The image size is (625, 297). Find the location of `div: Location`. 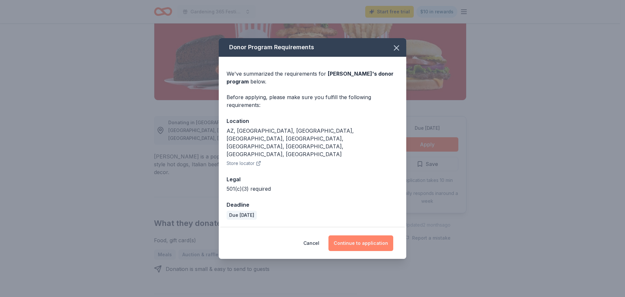

div: Location is located at coordinates (312, 121).